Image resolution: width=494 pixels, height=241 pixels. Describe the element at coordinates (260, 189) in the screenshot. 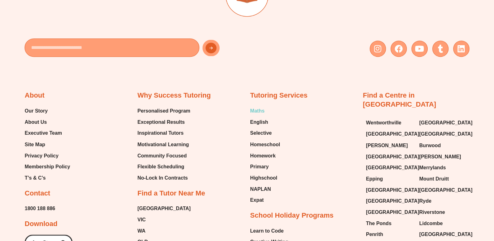

I see `span: NAPLAN` at that location.